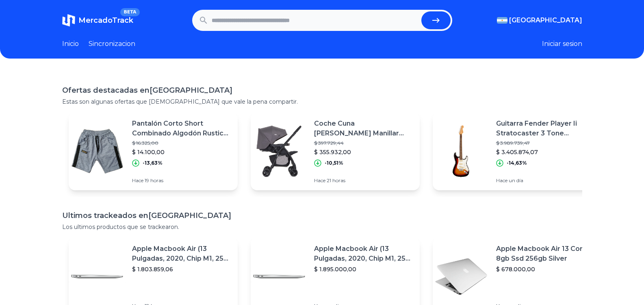 The height and width of the screenshot is (305, 644). What do you see at coordinates (546, 254) in the screenshot?
I see `p: Apple Macbook Air 13 Core I5 8gb Ssd 256gb Silver` at bounding box center [546, 254].